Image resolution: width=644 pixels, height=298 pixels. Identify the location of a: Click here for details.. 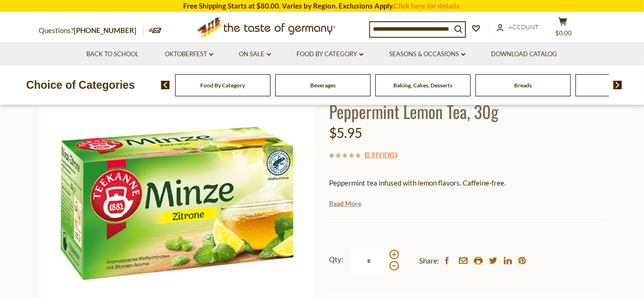
(428, 6).